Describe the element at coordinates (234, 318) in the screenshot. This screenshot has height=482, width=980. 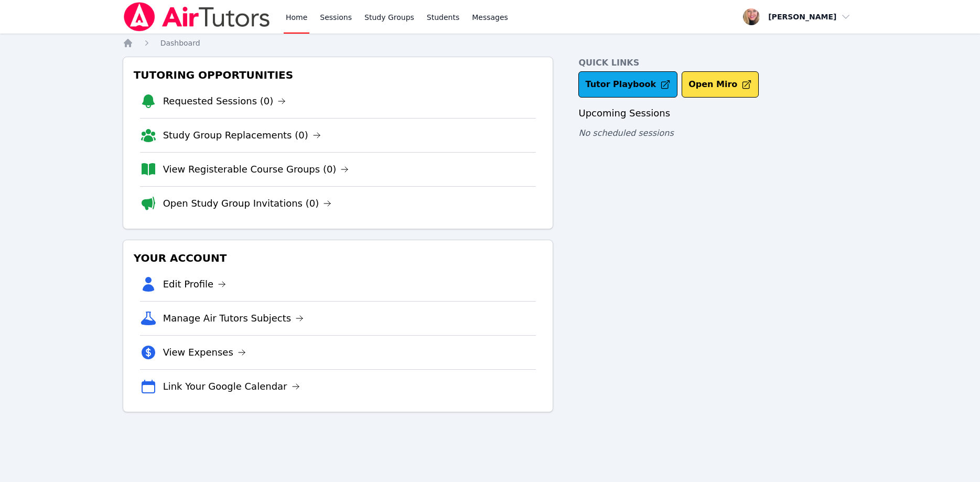
I see `a: Manage Air Tutors Subjects` at that location.